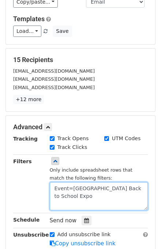 The image size is (161, 249). Describe the element at coordinates (62, 31) in the screenshot. I see `button: Save` at that location.